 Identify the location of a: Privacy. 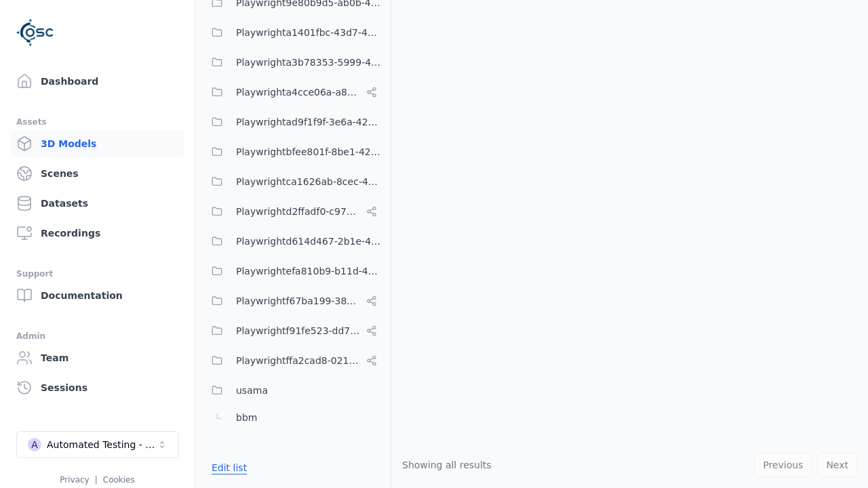
(74, 480).